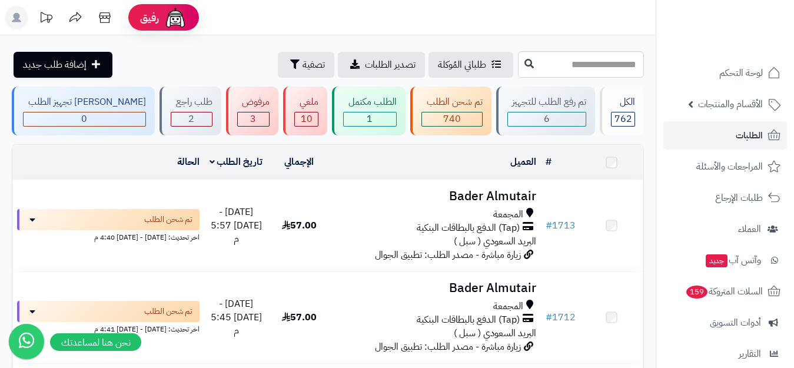 This screenshot has width=794, height=368. I want to click on a: التقارير, so click(725, 354).